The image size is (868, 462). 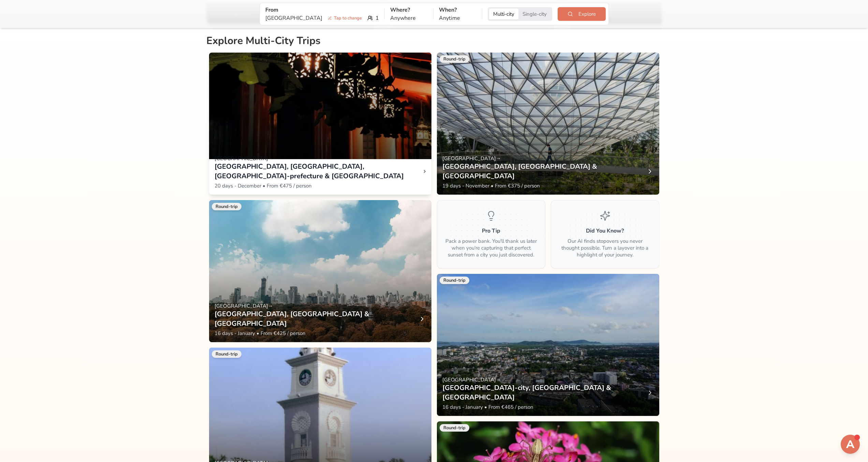 What do you see at coordinates (260, 333) in the screenshot?
I see `span: 16 days - January • From €425 / person` at bounding box center [260, 333].